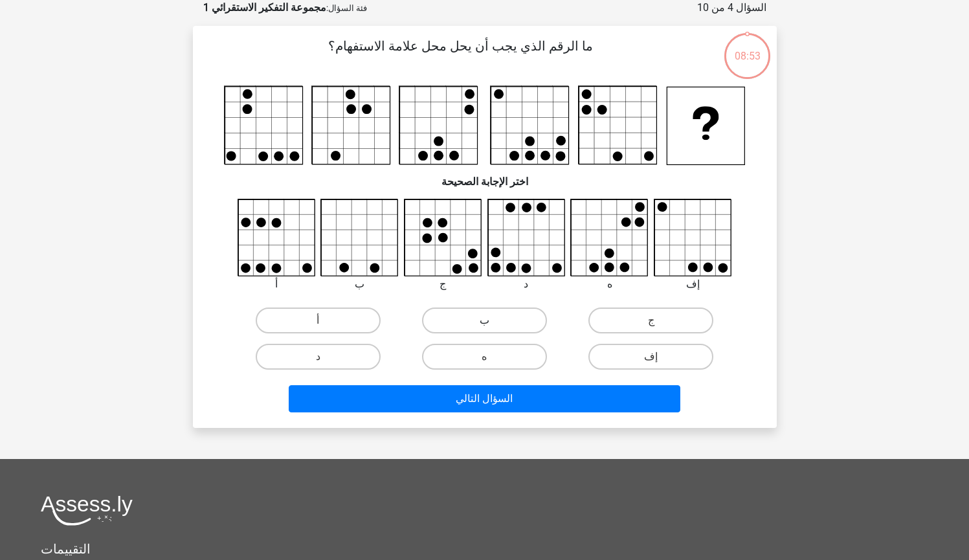  I want to click on div: ج, so click(443, 284).